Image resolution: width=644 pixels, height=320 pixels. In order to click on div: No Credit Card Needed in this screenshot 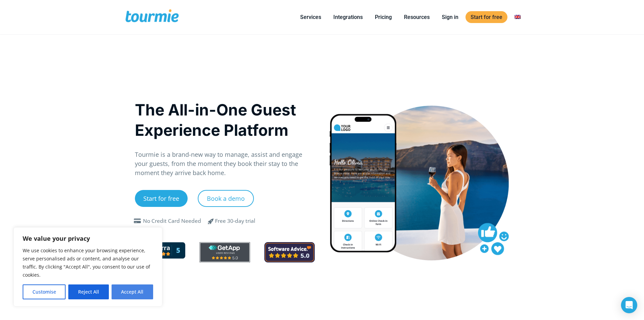, I will do `click(172, 221)`.